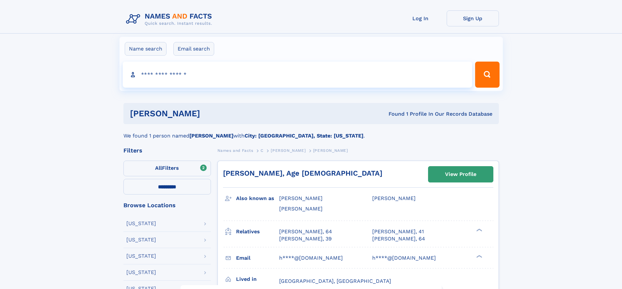 Image resolution: width=622 pixels, height=289 pixels. I want to click on button: Search Button, so click(487, 75).